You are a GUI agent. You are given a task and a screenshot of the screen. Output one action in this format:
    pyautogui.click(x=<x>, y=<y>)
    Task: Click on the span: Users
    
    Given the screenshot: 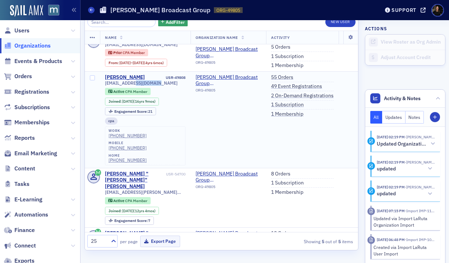 What is the action you would take?
    pyautogui.click(x=22, y=31)
    